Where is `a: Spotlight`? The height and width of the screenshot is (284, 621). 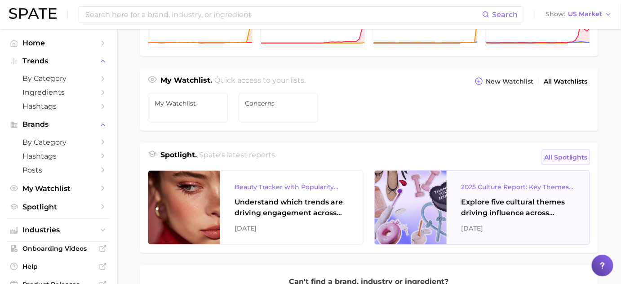 a: Spotlight is located at coordinates (58, 207).